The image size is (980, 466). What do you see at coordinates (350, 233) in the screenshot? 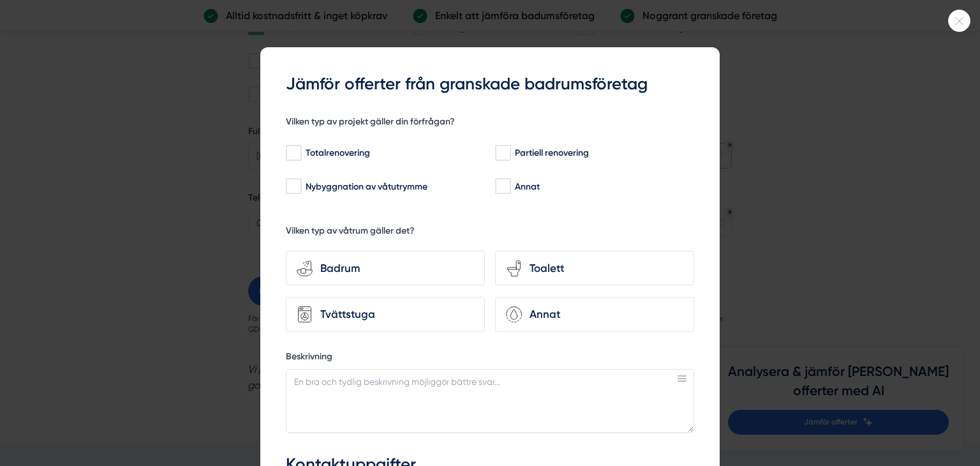
I see `h5: Vilken typ av våtrum gäller det?` at bounding box center [350, 233].